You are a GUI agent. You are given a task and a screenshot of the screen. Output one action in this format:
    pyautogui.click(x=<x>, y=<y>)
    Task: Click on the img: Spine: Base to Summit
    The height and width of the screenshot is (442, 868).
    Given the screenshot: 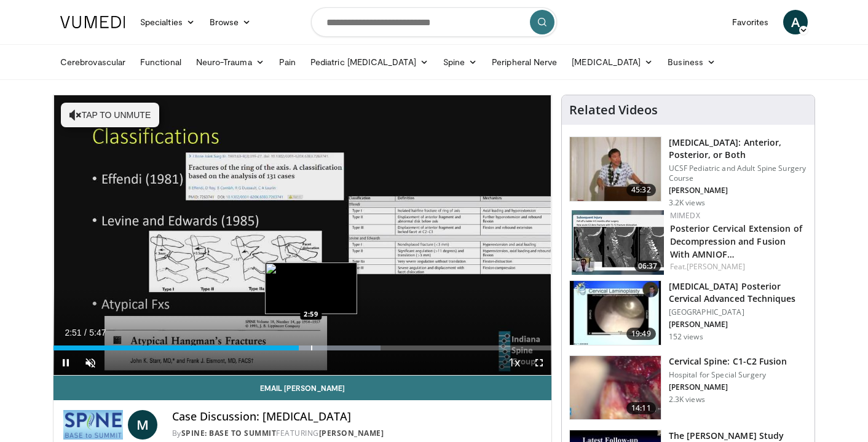 What is the action you would take?
    pyautogui.click(x=93, y=425)
    